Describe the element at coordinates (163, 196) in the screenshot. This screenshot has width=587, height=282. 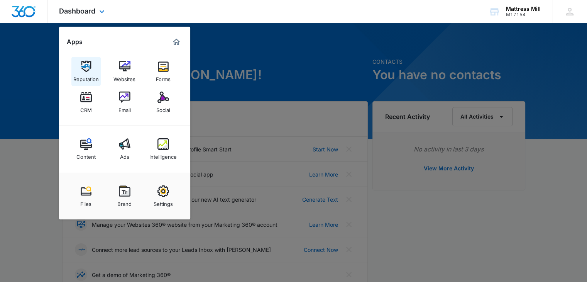
I see `a: Settings` at that location.